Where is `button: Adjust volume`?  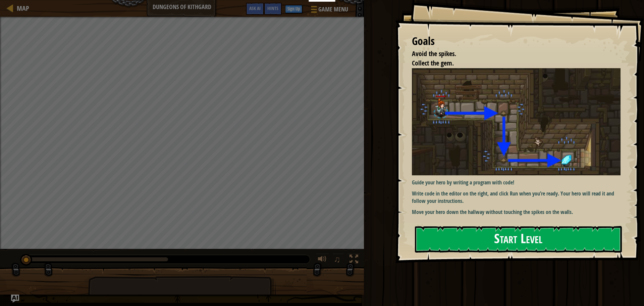
button: Adjust volume is located at coordinates (322, 260).